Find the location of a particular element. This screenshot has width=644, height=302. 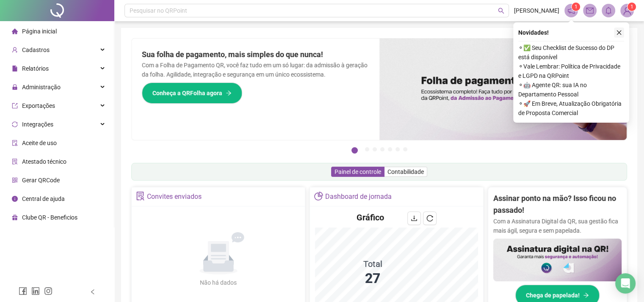

span: Painel de controle is located at coordinates (358, 172).